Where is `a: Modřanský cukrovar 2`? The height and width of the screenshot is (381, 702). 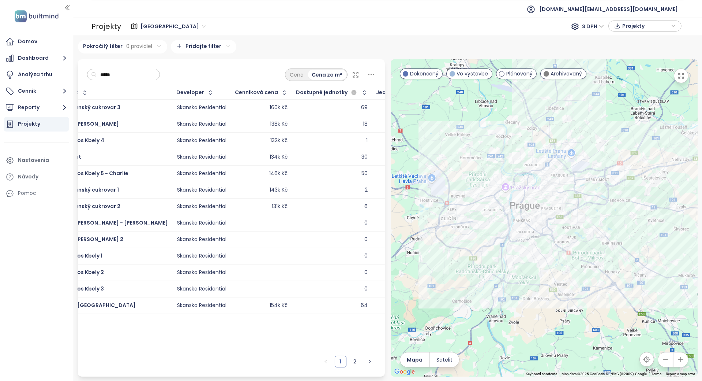
a: Modřanský cukrovar 2 is located at coordinates (90, 206).